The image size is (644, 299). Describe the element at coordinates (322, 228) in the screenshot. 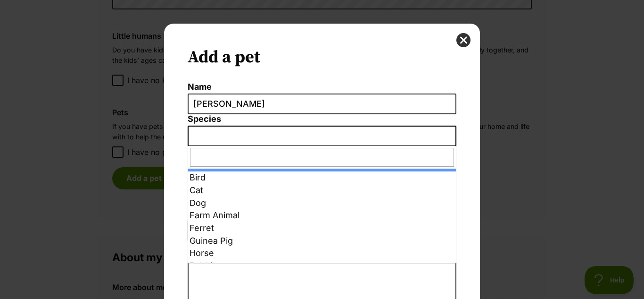

I see `li: Ferret` at that location.